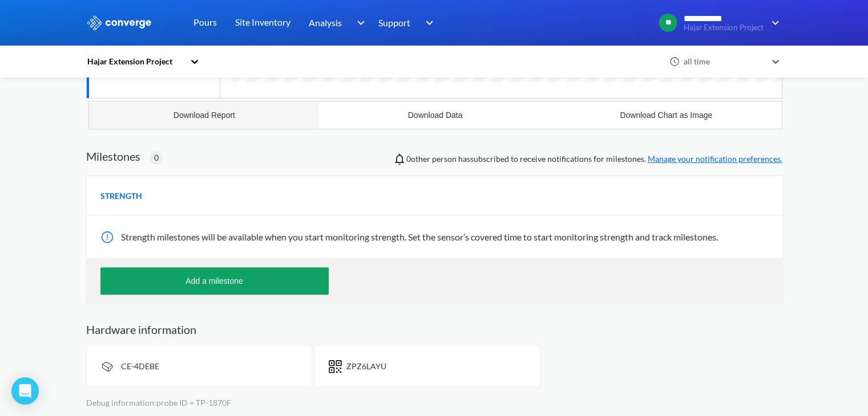 The image size is (868, 416). Describe the element at coordinates (367, 366) in the screenshot. I see `span: ZPZ6LAYU` at that location.